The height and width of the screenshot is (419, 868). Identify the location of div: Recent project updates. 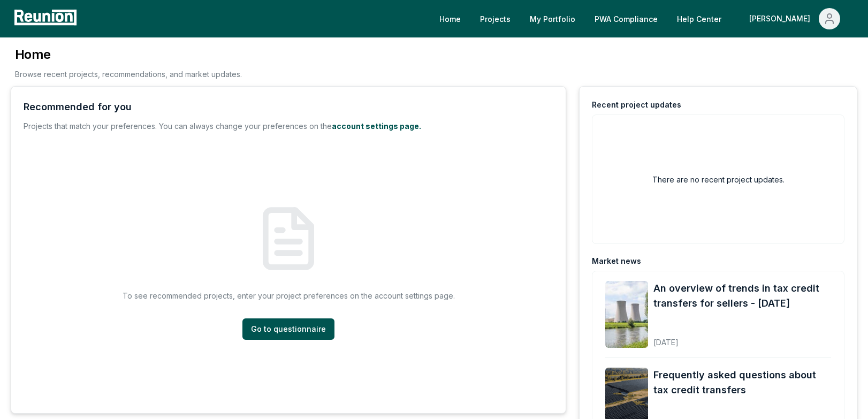
(637, 105).